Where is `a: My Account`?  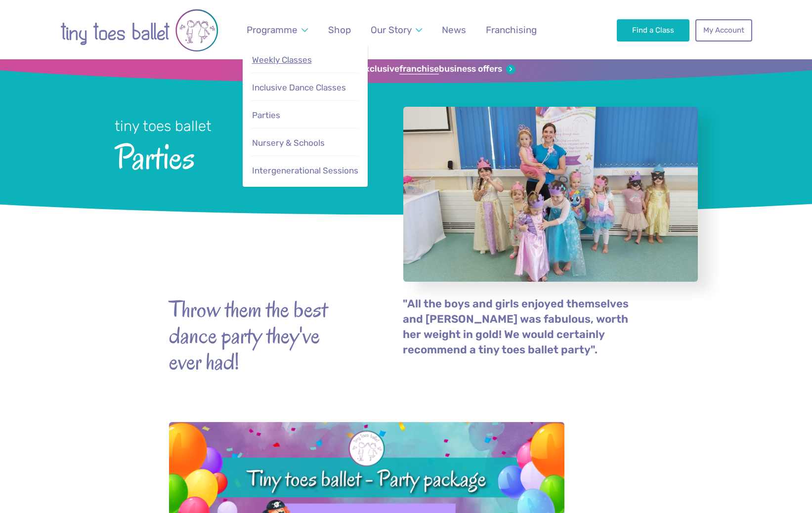
a: My Account is located at coordinates (723, 30).